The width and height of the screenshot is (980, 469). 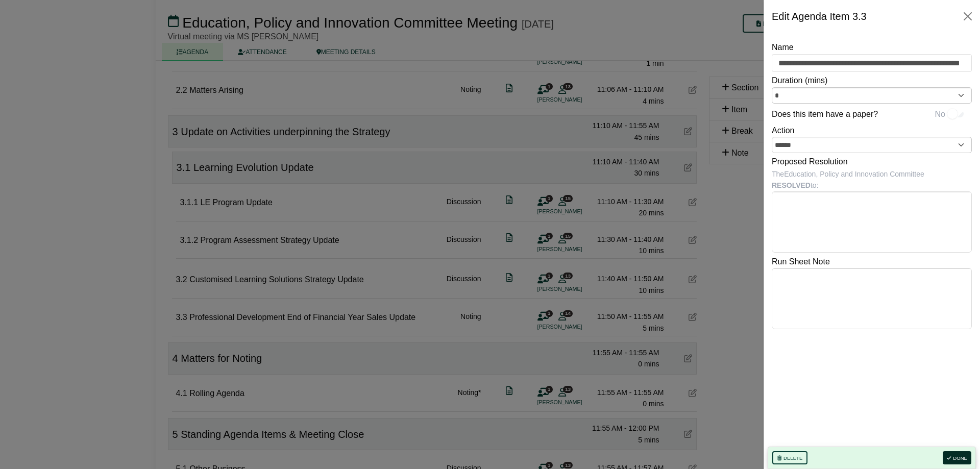 What do you see at coordinates (940, 115) in the screenshot?
I see `span: No` at bounding box center [940, 115].